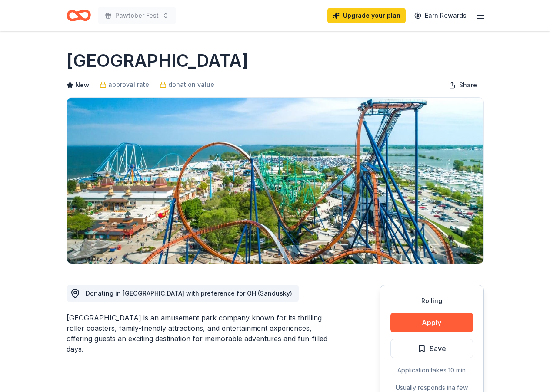 Image resolution: width=550 pixels, height=392 pixels. What do you see at coordinates (440, 16) in the screenshot?
I see `a: Earn Rewards` at bounding box center [440, 16].